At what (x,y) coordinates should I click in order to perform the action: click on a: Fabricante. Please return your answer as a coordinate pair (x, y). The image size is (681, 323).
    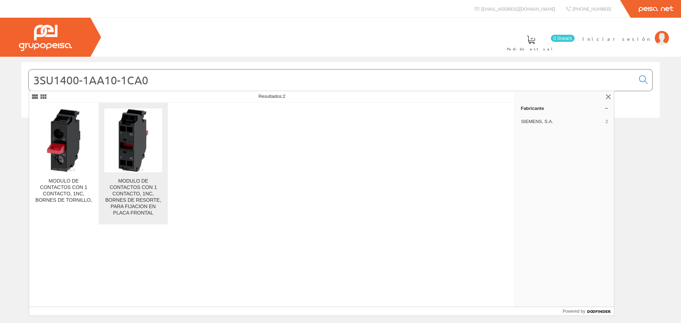
    Looking at the image, I should click on (565, 108).